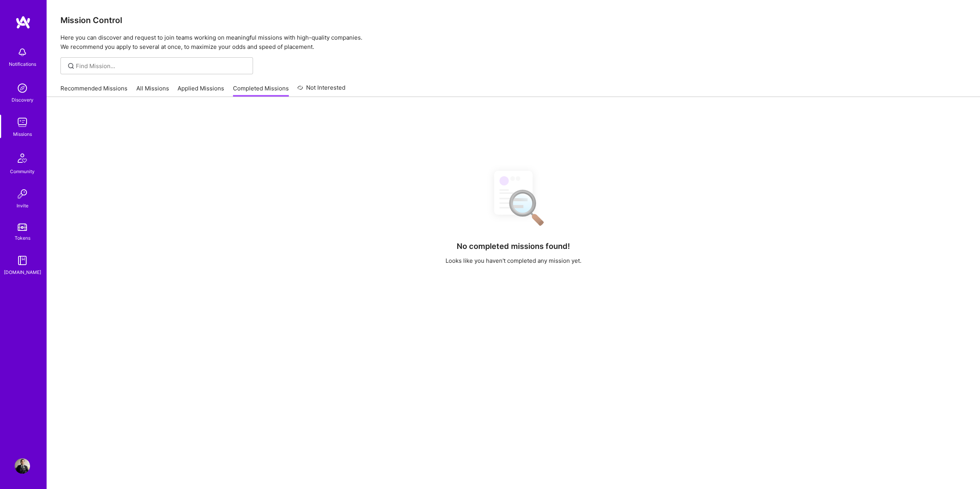  I want to click on p: Looks like you haven't completed any mission yet., so click(513, 261).